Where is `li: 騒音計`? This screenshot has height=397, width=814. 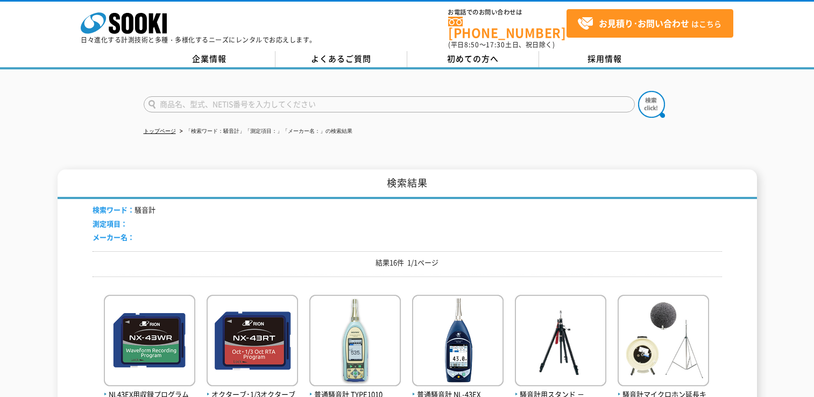 li: 騒音計 is located at coordinates (124, 210).